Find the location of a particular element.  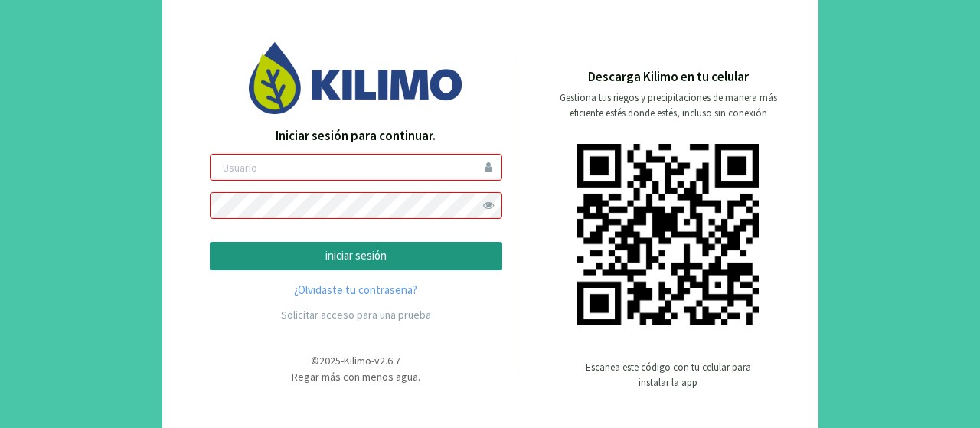

span: Kilimo is located at coordinates (357, 360).